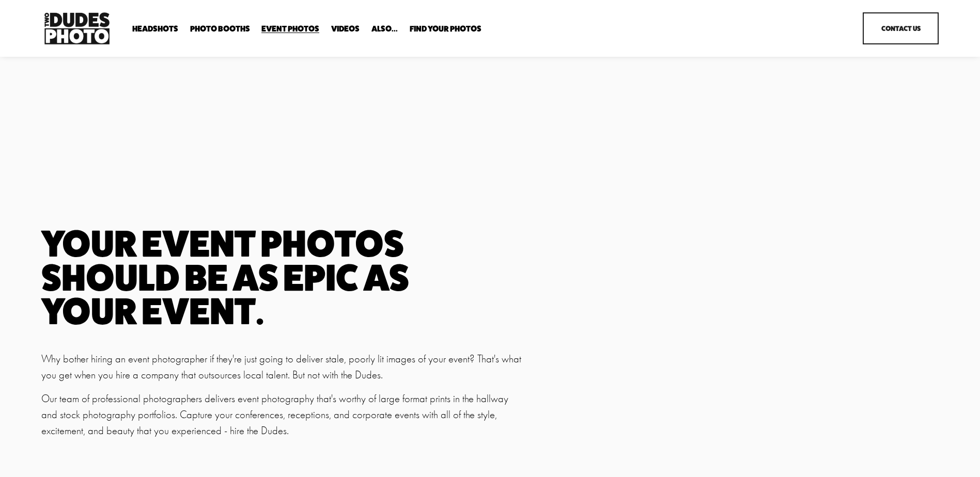  Describe the element at coordinates (345, 29) in the screenshot. I see `a: Videos` at that location.